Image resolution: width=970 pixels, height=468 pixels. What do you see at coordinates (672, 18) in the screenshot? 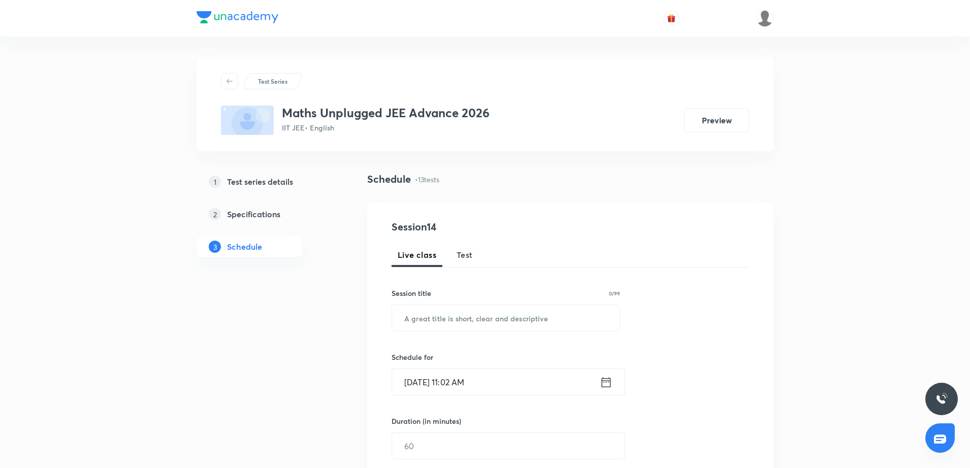
I see `button: avatar` at bounding box center [672, 18].